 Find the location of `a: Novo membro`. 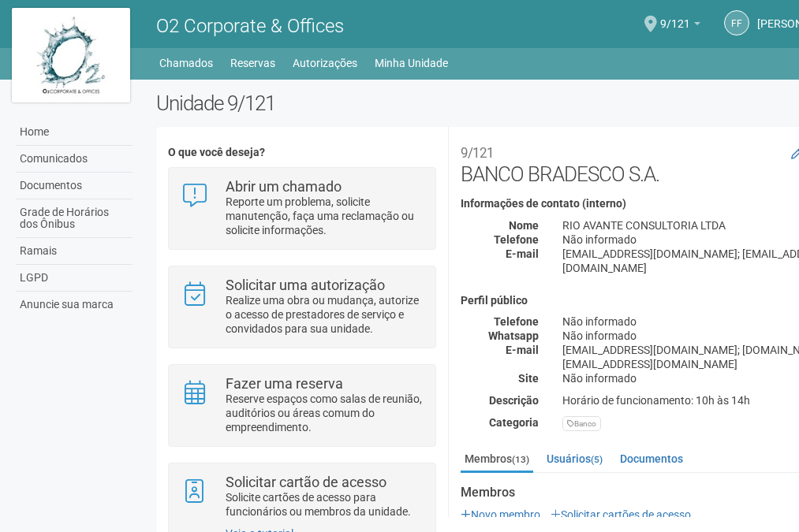

a: Novo membro is located at coordinates (500, 515).